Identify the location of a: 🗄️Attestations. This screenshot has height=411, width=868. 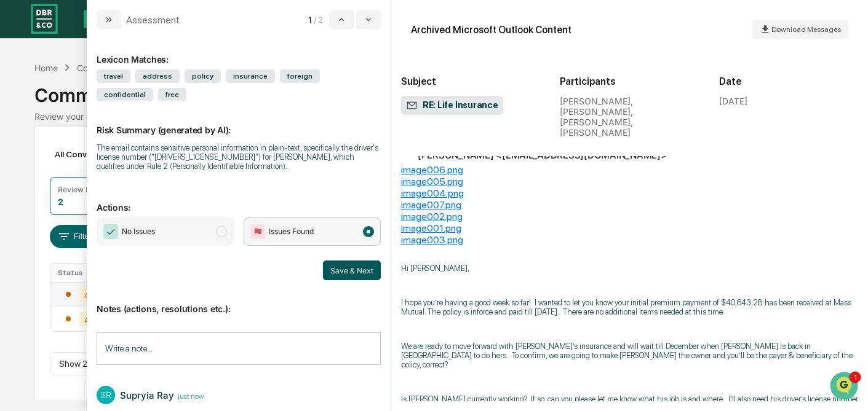
(120, 225).